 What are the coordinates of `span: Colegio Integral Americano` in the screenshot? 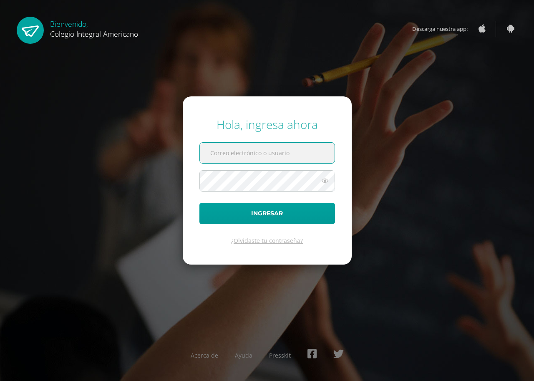 It's located at (94, 34).